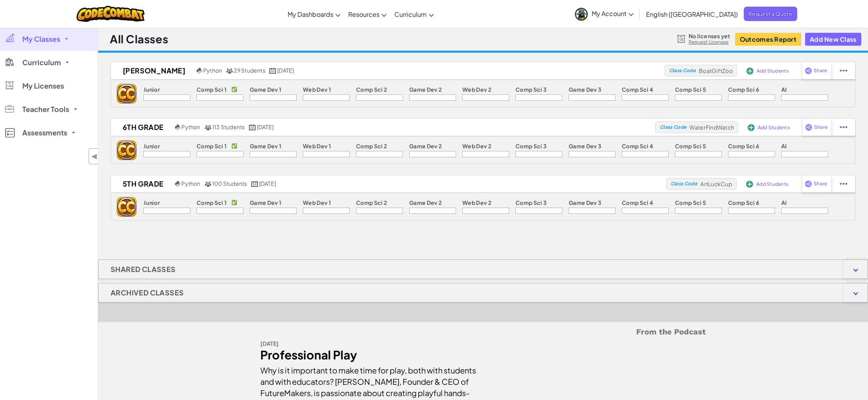 This screenshot has height=400, width=868. Describe the element at coordinates (833, 39) in the screenshot. I see `button: Add New Class` at that location.